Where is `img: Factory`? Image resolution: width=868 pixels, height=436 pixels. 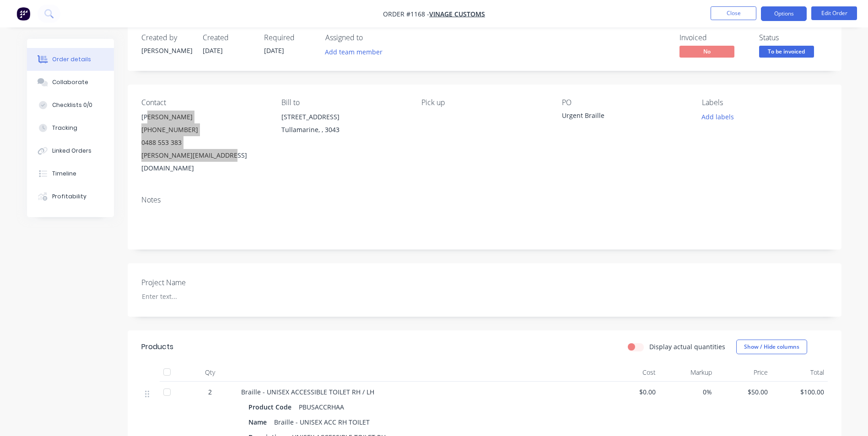 img: Factory is located at coordinates (23, 14).